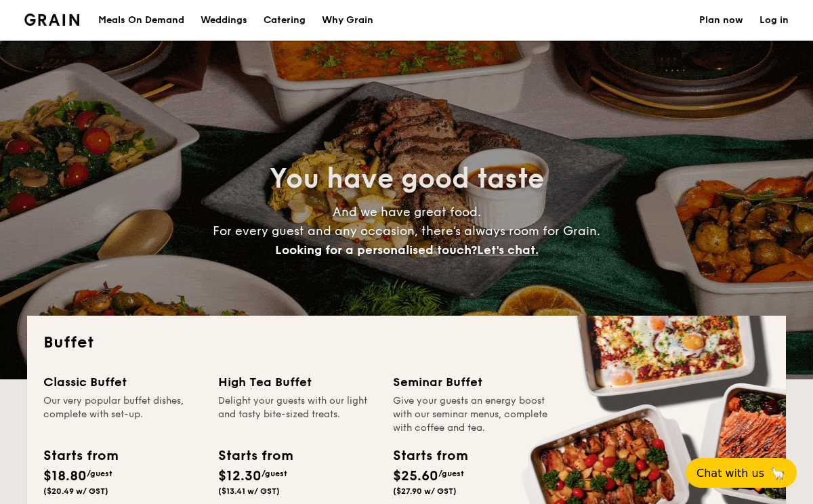 The image size is (813, 504). I want to click on span: Let's chat., so click(508, 250).